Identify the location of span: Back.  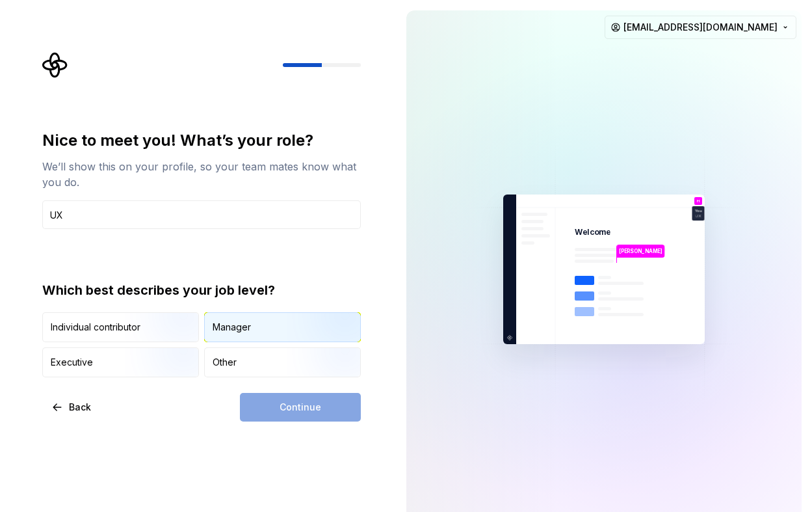
(80, 407).